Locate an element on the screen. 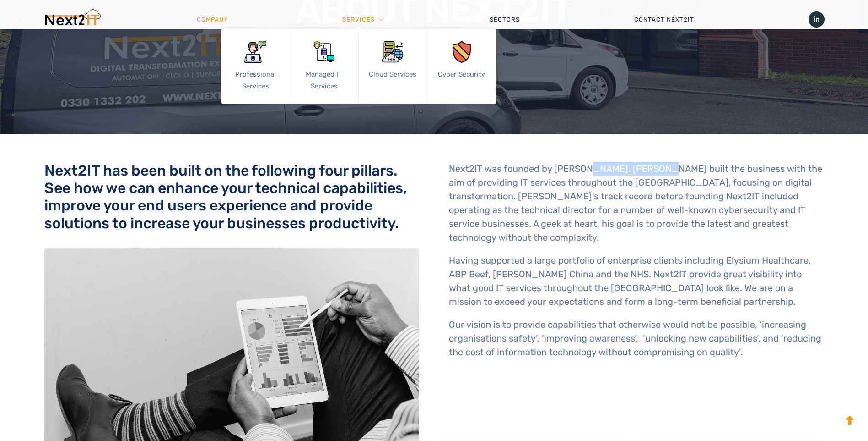 This screenshot has width=868, height=441. a: Company is located at coordinates (212, 20).